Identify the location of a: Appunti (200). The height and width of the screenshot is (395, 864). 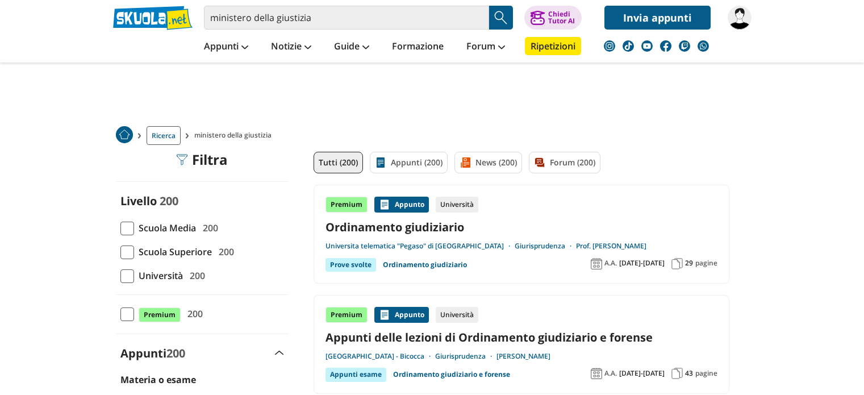
(408, 162).